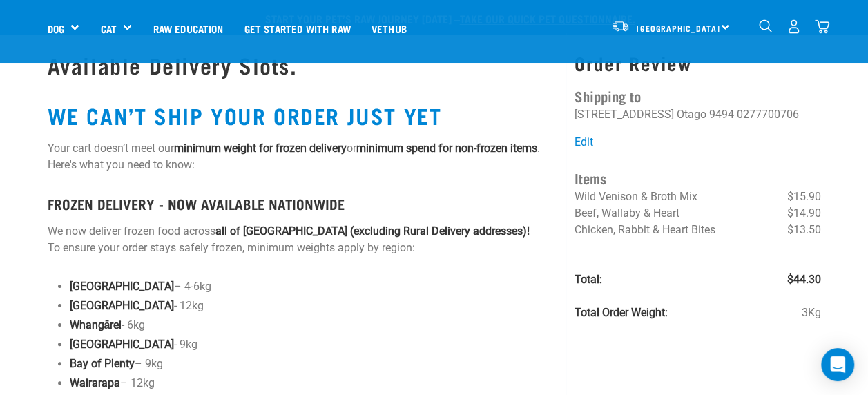  Describe the element at coordinates (108, 28) in the screenshot. I see `a: Cat` at that location.